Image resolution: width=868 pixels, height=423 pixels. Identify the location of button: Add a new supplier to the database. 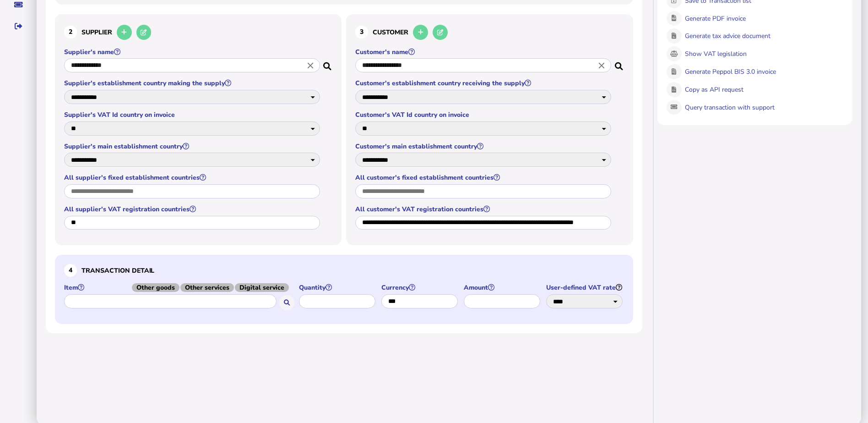
(124, 32).